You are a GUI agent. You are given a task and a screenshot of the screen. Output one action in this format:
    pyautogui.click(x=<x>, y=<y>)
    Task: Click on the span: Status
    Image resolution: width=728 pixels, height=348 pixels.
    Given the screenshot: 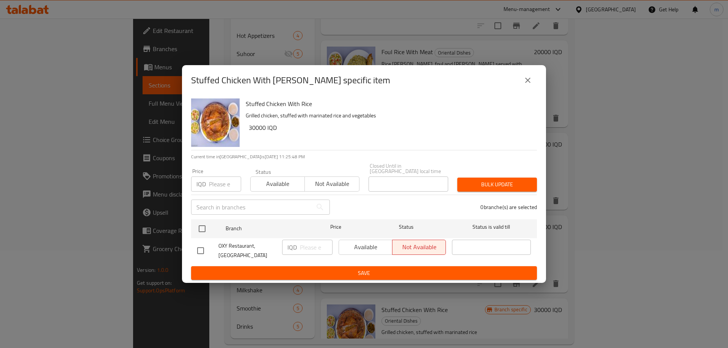 What is the action you would take?
    pyautogui.click(x=406, y=227)
    